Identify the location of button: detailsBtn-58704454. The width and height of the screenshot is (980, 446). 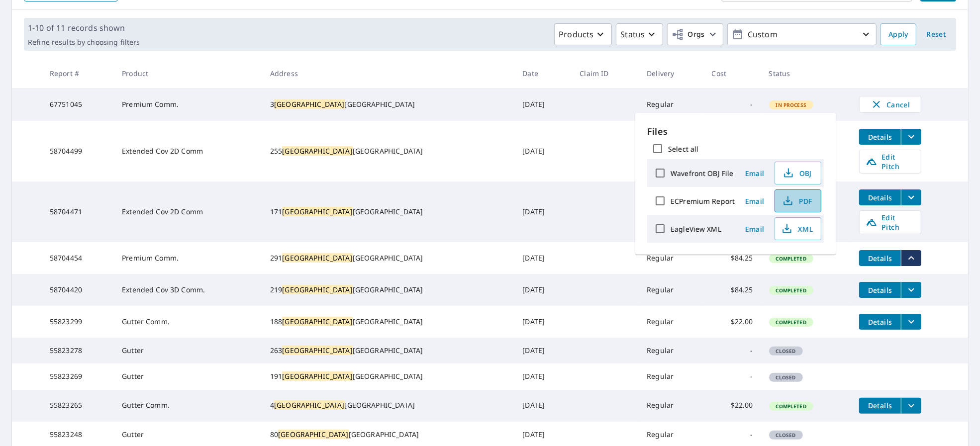
(880, 258).